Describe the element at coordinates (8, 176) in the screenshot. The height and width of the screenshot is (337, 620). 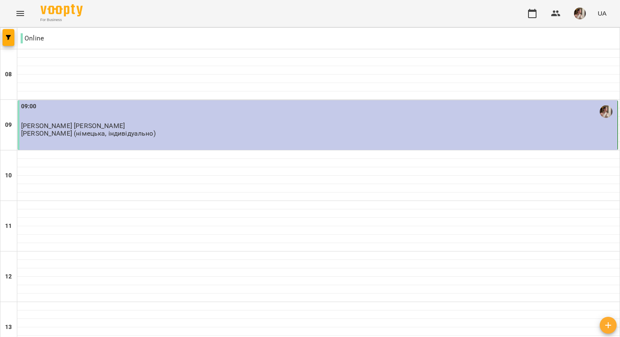
I see `h6: 10` at that location.